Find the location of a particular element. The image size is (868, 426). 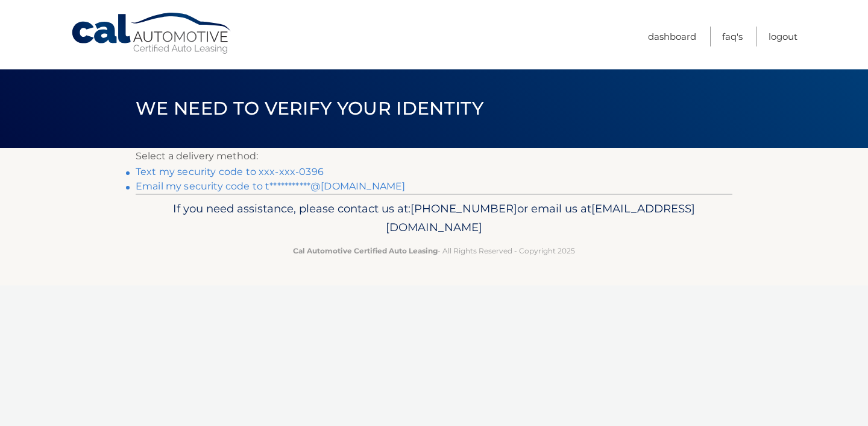

a: Cal Automotive is located at coordinates (152, 33).